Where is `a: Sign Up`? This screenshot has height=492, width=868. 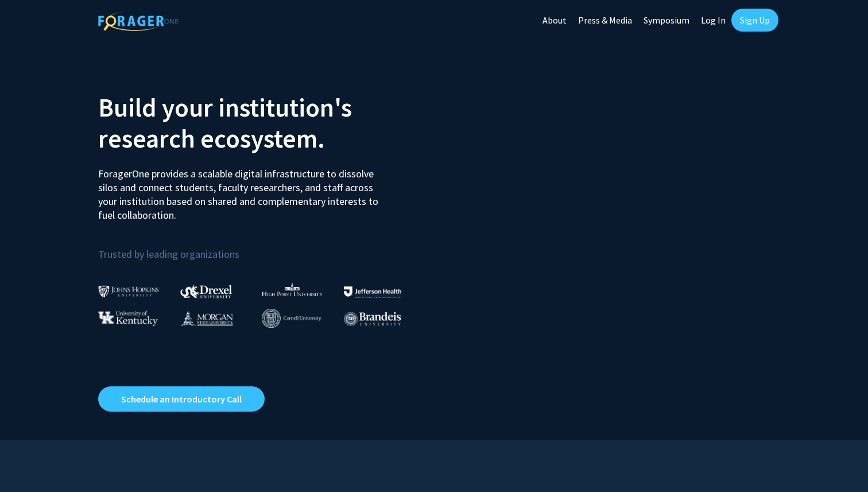 a: Sign Up is located at coordinates (755, 20).